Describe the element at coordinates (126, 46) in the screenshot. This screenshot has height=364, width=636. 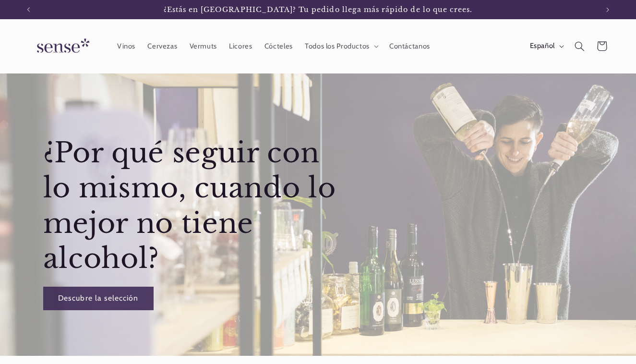
I see `a: Vinos` at that location.